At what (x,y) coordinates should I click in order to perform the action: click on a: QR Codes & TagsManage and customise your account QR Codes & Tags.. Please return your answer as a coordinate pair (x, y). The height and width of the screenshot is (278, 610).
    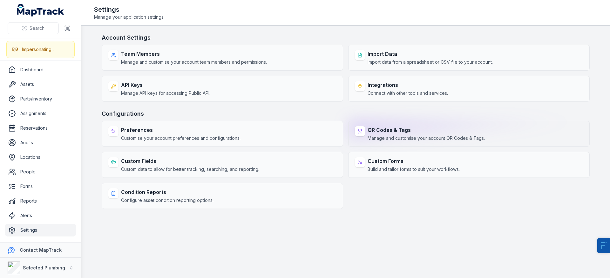
    Looking at the image, I should click on (469, 134).